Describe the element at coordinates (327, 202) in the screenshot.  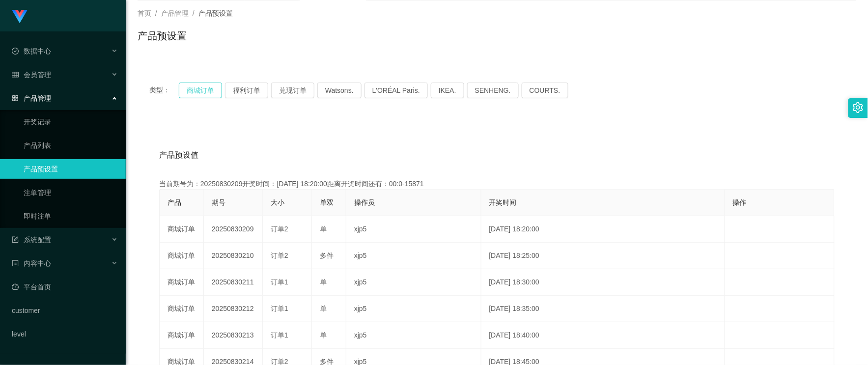
I see `span: 单双` at that location.